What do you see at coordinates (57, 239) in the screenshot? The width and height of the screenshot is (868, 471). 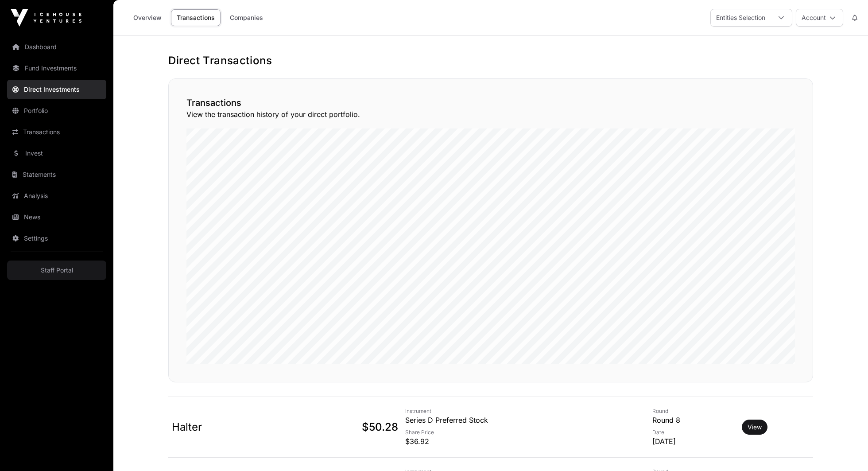 I see `a: Settings` at bounding box center [57, 239].